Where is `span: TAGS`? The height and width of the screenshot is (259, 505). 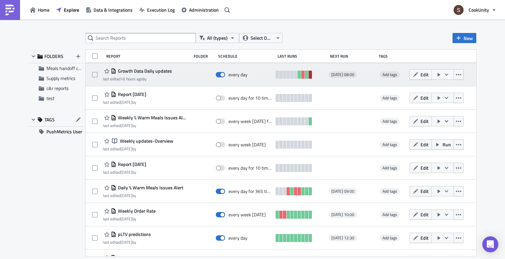 span: TAGS is located at coordinates (49, 120).